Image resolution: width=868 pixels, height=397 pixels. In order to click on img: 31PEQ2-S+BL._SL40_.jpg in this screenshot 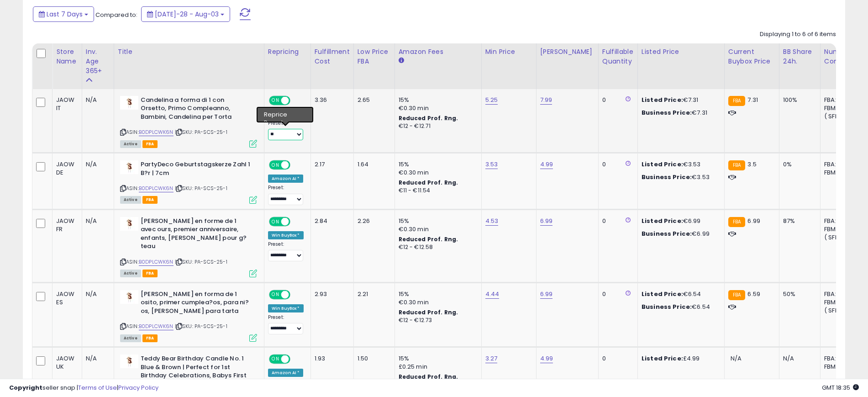, I will do `click(129, 102)`.